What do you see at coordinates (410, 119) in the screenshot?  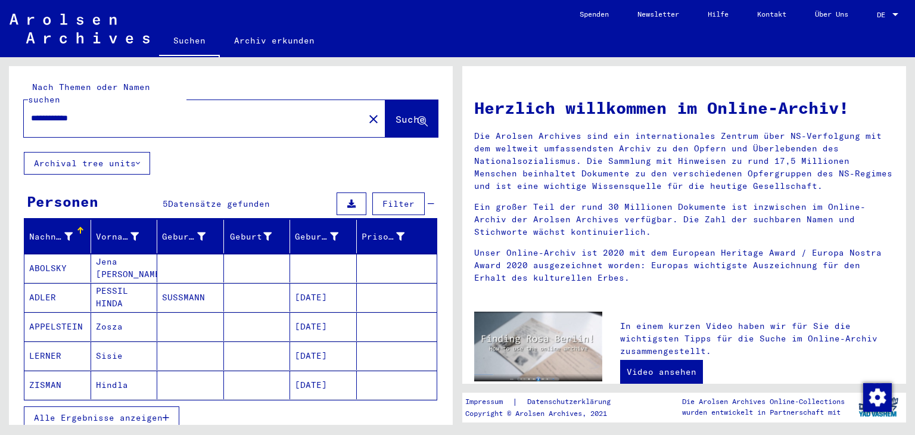 I see `span: Suche` at bounding box center [410, 119].